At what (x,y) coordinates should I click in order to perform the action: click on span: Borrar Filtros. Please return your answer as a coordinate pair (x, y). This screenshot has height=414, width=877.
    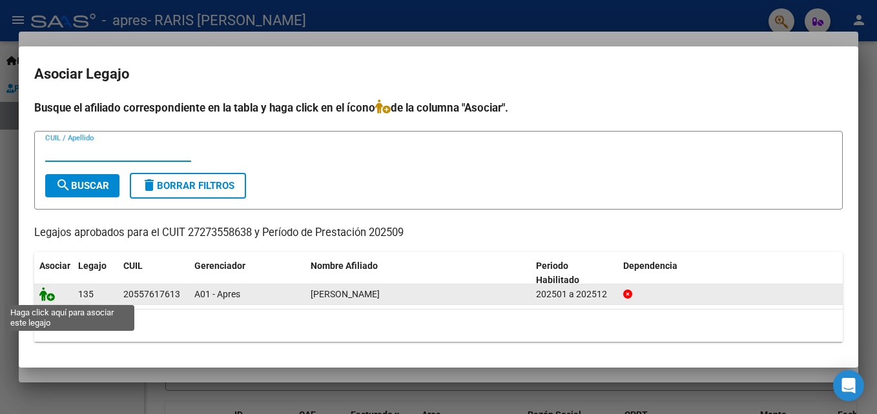
    Looking at the image, I should click on (188, 186).